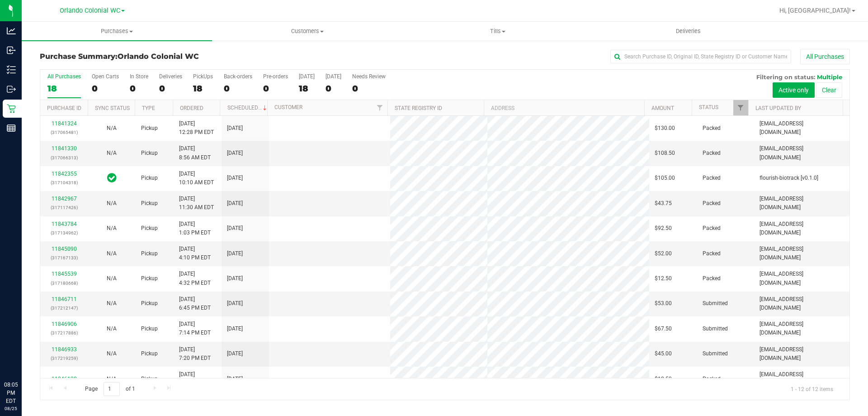  I want to click on p: (317219259), so click(64, 358).